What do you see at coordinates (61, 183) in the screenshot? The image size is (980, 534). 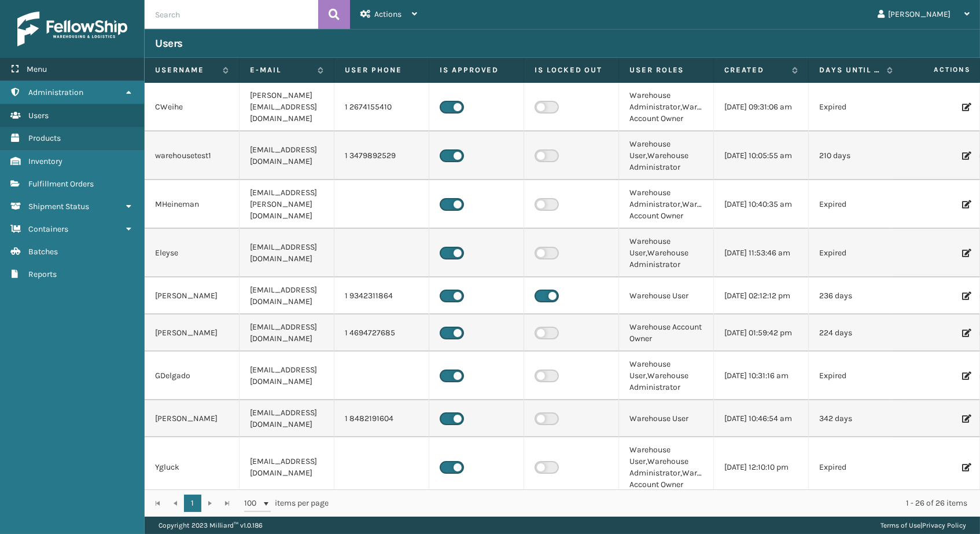 I see `span: Fulfillment Orders` at bounding box center [61, 183].